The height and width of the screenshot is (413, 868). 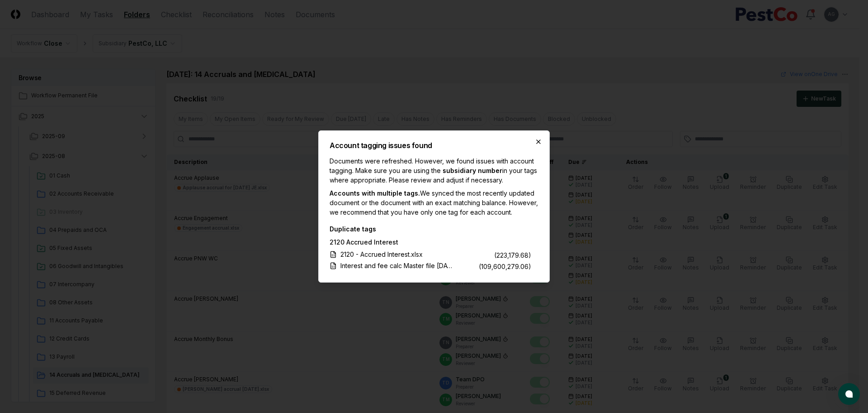 What do you see at coordinates (472, 170) in the screenshot?
I see `span: subsidiary number` at bounding box center [472, 170].